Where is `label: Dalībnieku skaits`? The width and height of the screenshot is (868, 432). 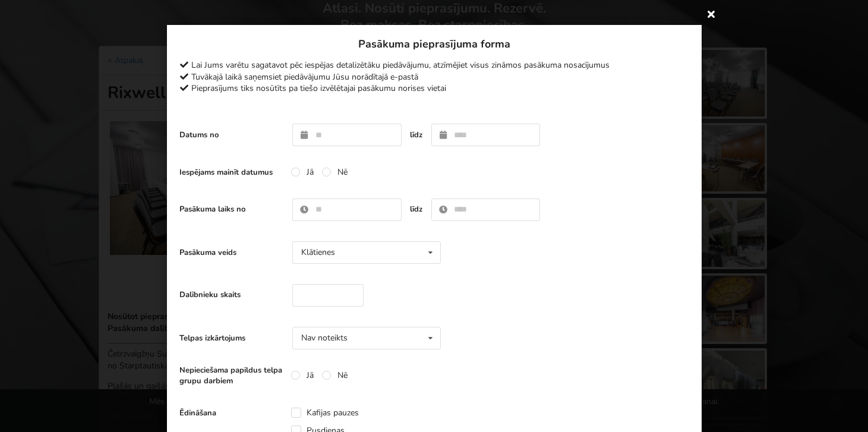 label: Dalībnieku skaits is located at coordinates (231, 295).